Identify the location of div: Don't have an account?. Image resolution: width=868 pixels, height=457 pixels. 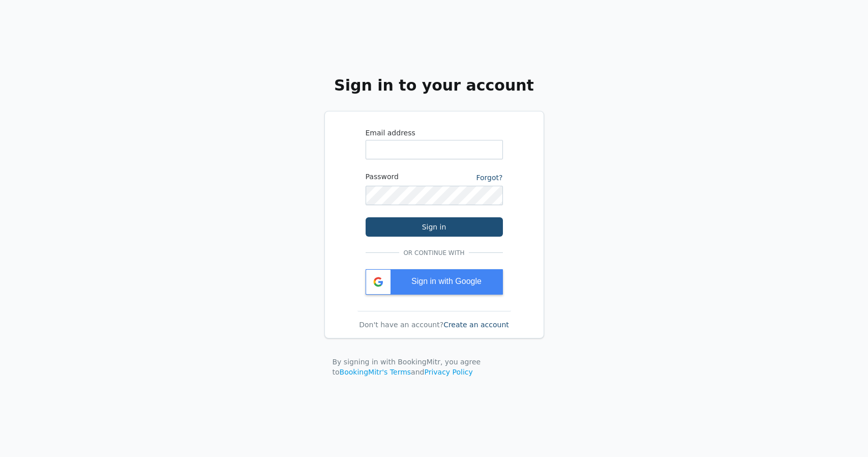
(434, 325).